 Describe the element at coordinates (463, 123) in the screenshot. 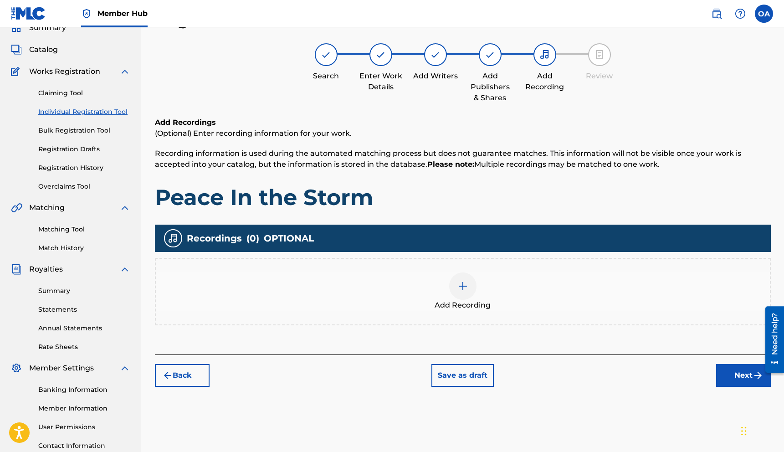

I see `h6: Add Recordings` at that location.